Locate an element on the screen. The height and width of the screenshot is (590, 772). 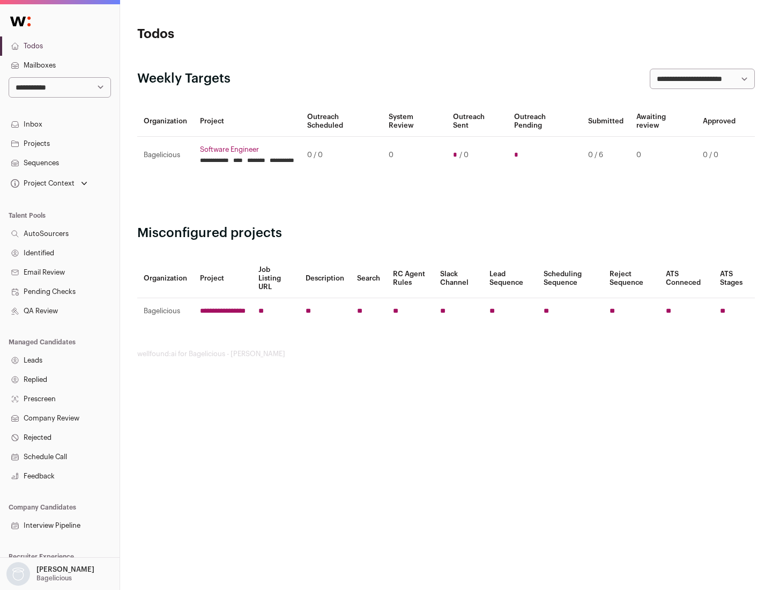
th: Lead Sequence is located at coordinates (510, 278).